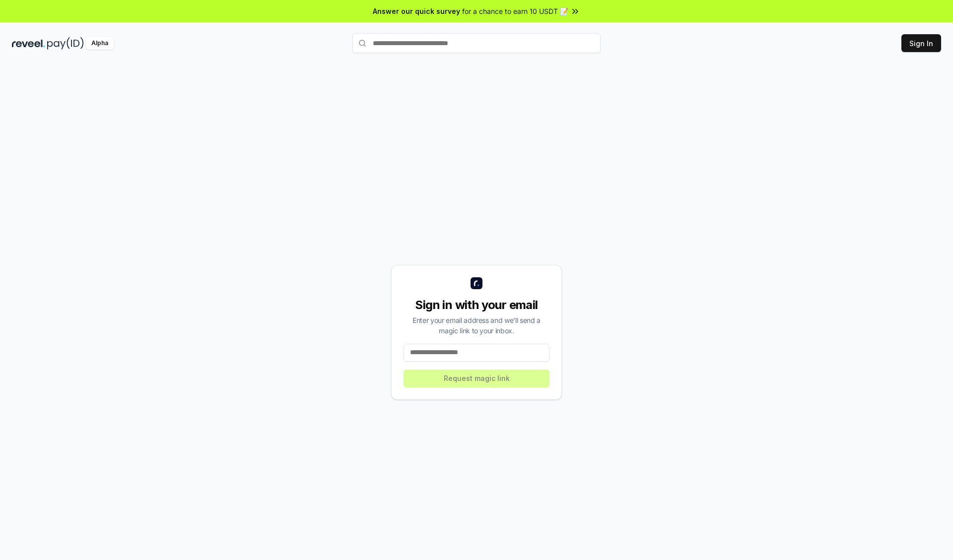 The image size is (953, 560). What do you see at coordinates (416, 11) in the screenshot?
I see `span: Answer our quick survey` at bounding box center [416, 11].